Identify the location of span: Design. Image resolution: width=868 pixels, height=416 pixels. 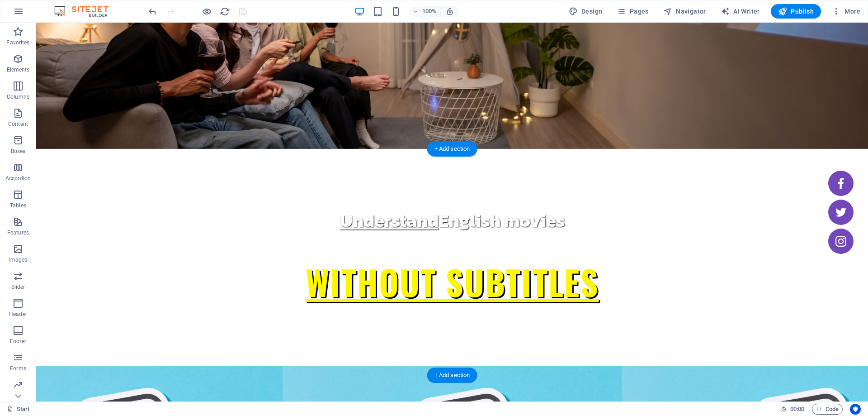
(586, 11).